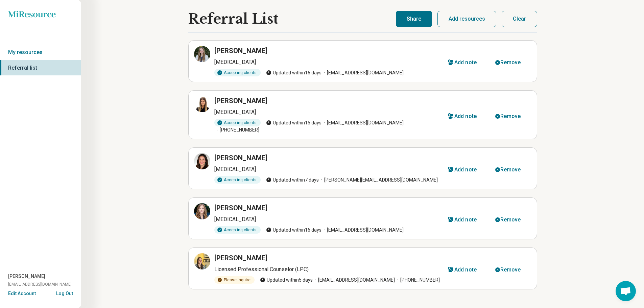 The width and height of the screenshot is (644, 308). Describe the element at coordinates (414, 19) in the screenshot. I see `button: Share` at that location.